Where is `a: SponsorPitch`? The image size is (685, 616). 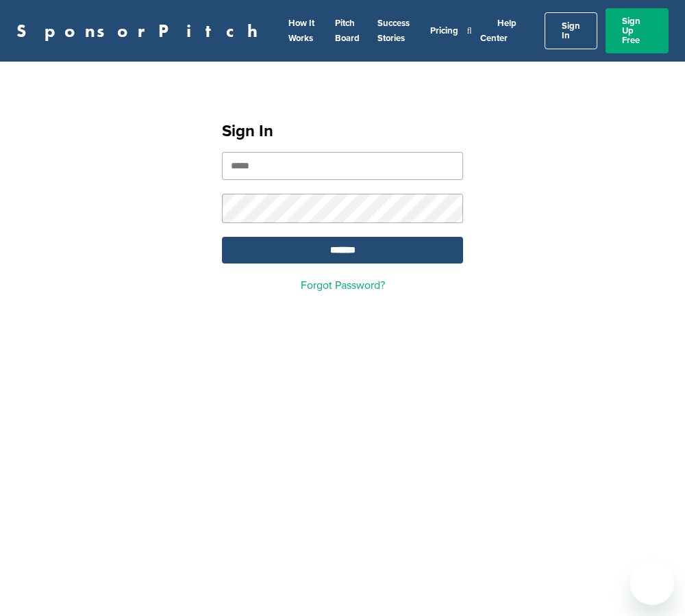 a: SponsorPitch is located at coordinates (141, 31).